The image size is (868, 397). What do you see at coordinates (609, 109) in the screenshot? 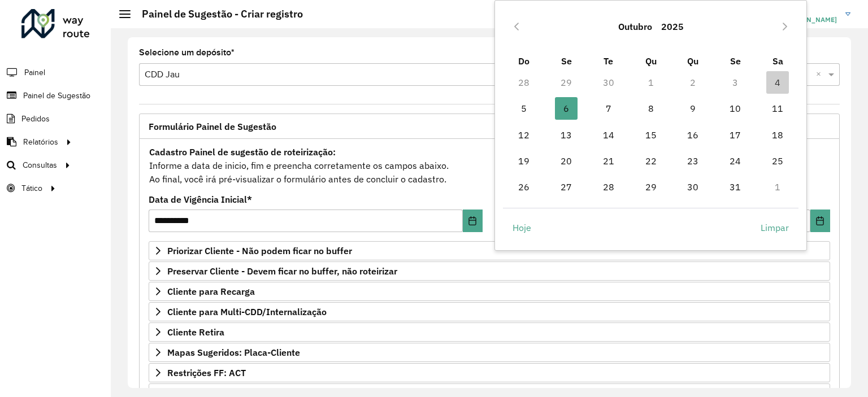
I see `span: 7` at bounding box center [609, 109].